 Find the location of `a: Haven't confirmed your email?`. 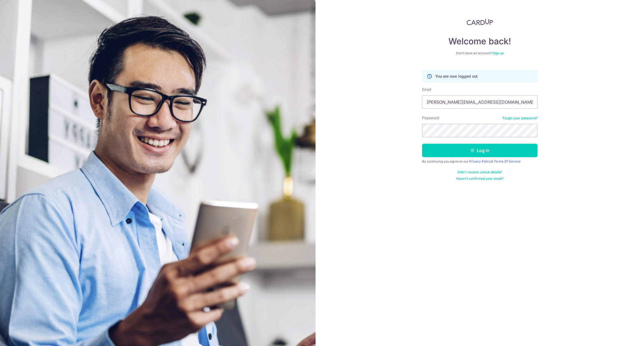

a: Haven't confirmed your email? is located at coordinates (480, 178).